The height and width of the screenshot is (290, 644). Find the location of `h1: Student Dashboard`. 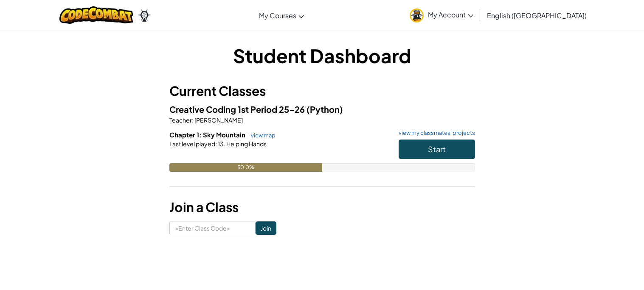

h1: Student Dashboard is located at coordinates (322, 56).